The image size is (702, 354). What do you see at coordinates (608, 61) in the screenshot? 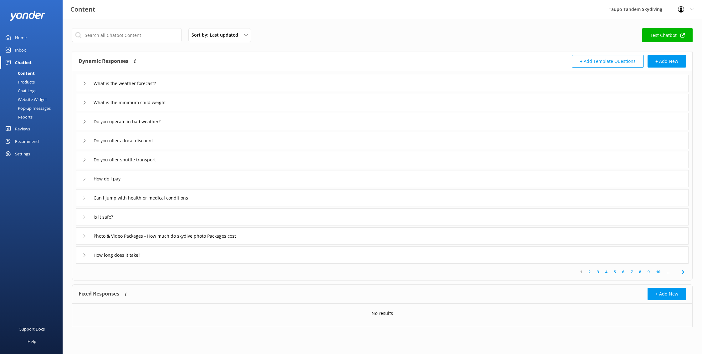
I see `button: + Add Template Questions` at bounding box center [608, 61].